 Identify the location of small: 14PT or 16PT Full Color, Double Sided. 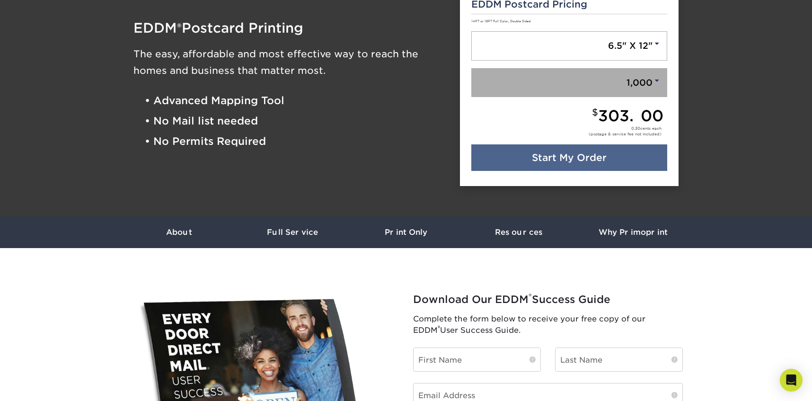
(501, 21).